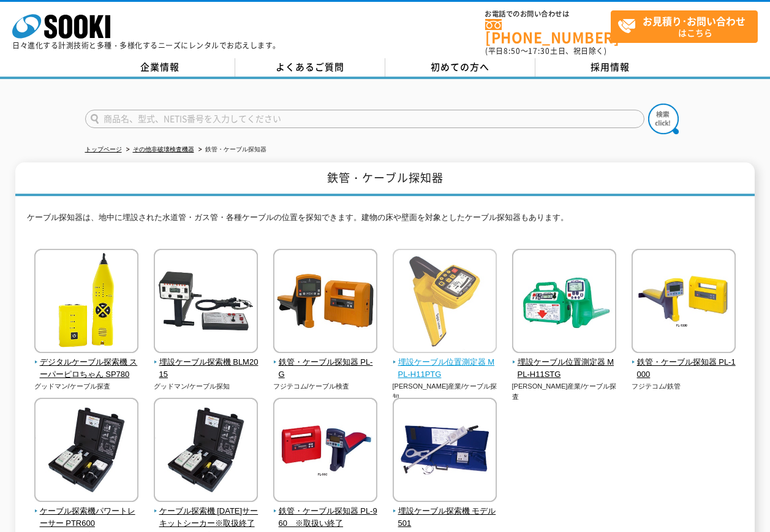 The width and height of the screenshot is (770, 532). Describe the element at coordinates (684, 362) in the screenshot. I see `a: 鉄管・ケーブル探知器 PL-1000` at that location.